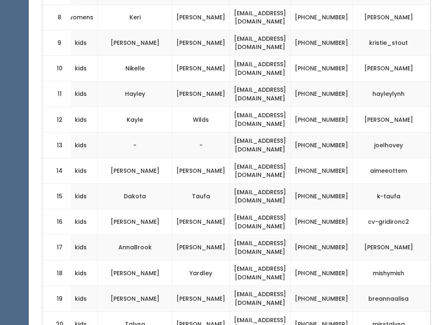 This screenshot has width=444, height=325. What do you see at coordinates (57, 43) in the screenshot?
I see `td: 9` at bounding box center [57, 43].